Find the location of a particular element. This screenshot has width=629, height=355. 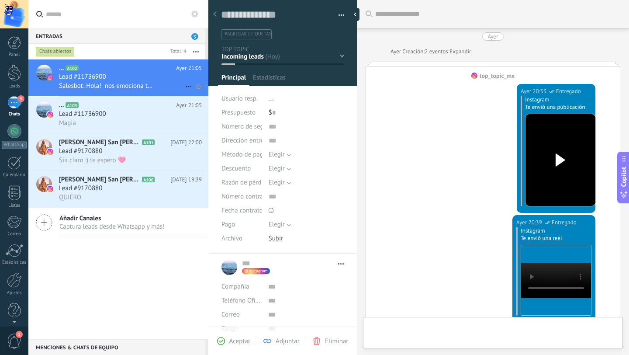

div: Entradas is located at coordinates (117, 36).